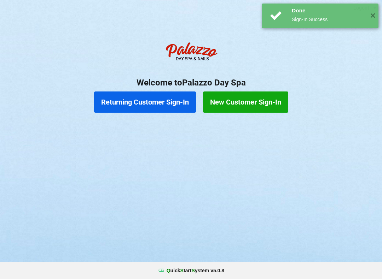 This screenshot has width=382, height=279. What do you see at coordinates (191, 53) in the screenshot?
I see `img: PalazzoDaySpaNails-Logo.png` at bounding box center [191, 53].